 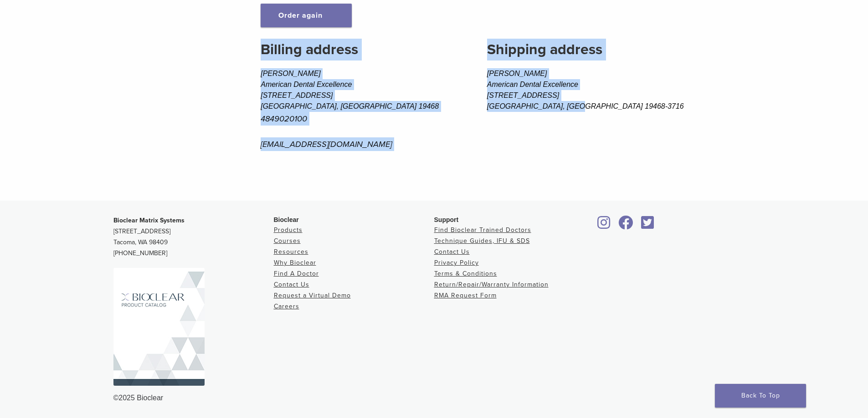 I want to click on a: Terms & Conditions, so click(x=466, y=274).